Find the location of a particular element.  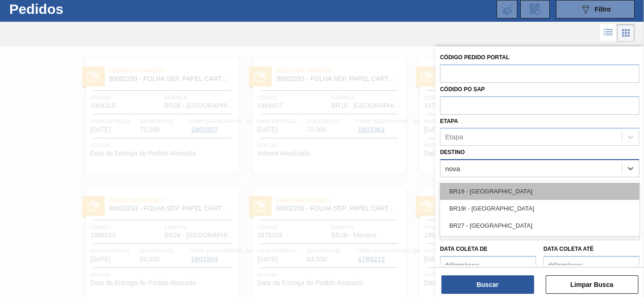

div: Visão em Lista is located at coordinates (609, 33).